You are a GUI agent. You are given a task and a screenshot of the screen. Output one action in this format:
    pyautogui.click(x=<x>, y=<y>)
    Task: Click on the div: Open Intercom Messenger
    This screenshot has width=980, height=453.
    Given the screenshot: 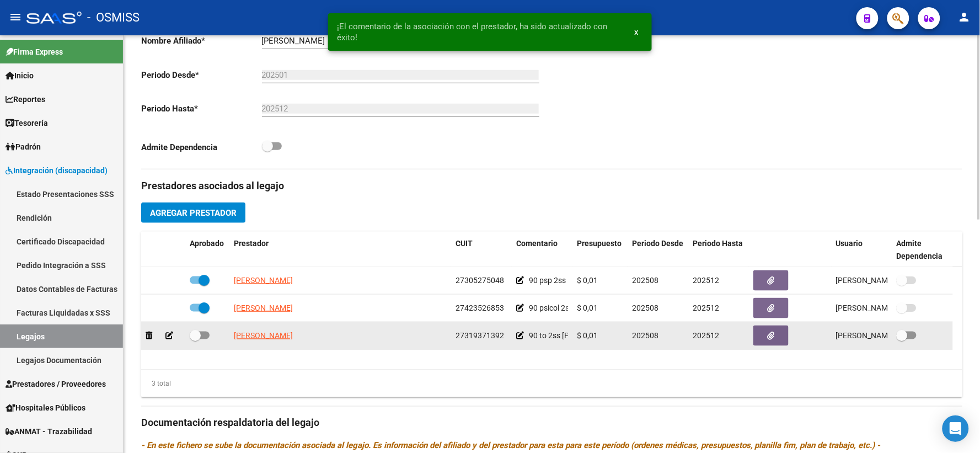 What is the action you would take?
    pyautogui.click(x=955, y=428)
    